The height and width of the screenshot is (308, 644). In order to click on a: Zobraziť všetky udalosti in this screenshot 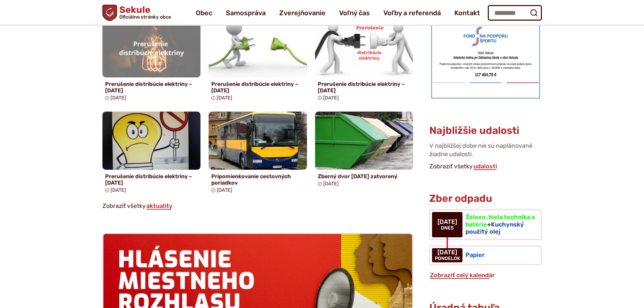, I will do `click(485, 166)`.